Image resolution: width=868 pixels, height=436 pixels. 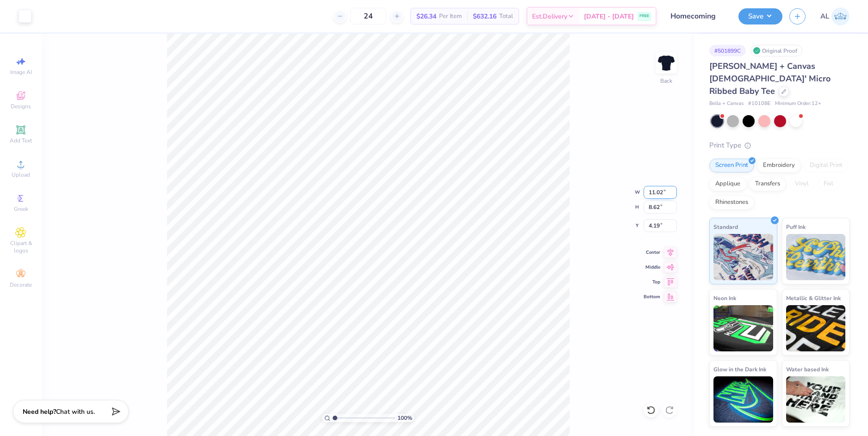 I want to click on div: Rhinestones, so click(x=731, y=202).